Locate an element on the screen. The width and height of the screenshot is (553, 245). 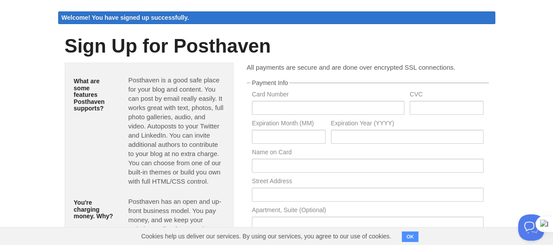
h1: Sign Up for Posthaven is located at coordinates (277, 46).